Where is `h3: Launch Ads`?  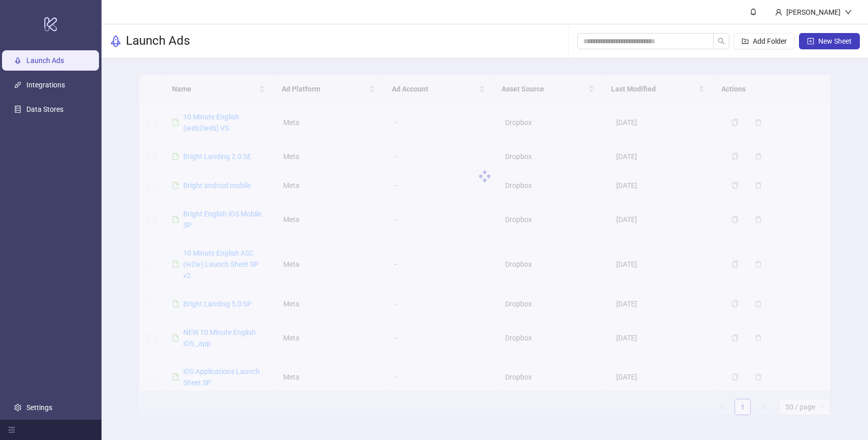 h3: Launch Ads is located at coordinates (158, 41).